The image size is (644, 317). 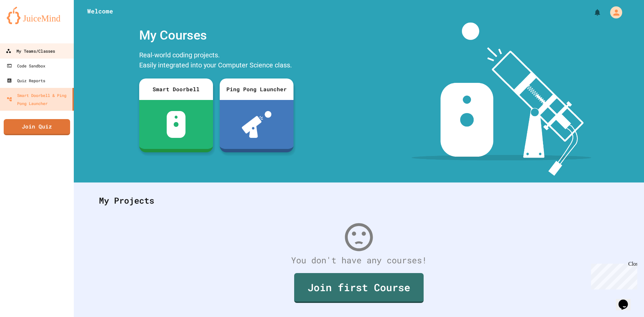 What do you see at coordinates (216, 61) in the screenshot?
I see `div: Real-world coding projects. Easily integrated into your Computer Science class.` at bounding box center [216, 61].